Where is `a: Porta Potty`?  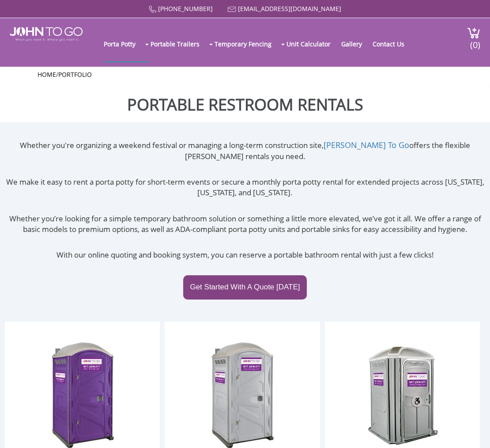
a: Porta Potty is located at coordinates (124, 43).